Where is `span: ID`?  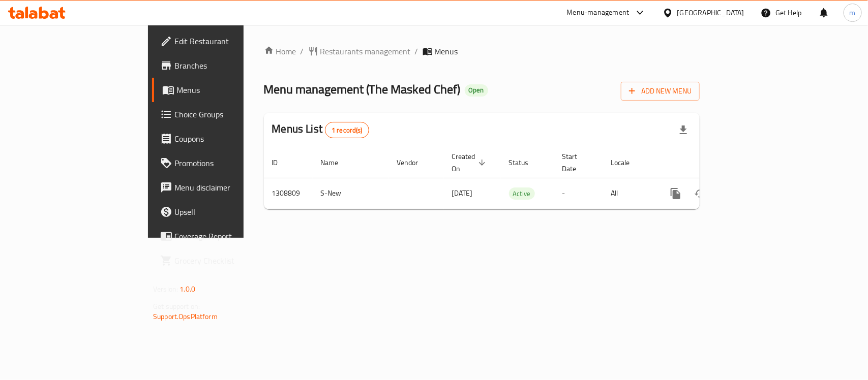
span: ID is located at coordinates (282, 163).